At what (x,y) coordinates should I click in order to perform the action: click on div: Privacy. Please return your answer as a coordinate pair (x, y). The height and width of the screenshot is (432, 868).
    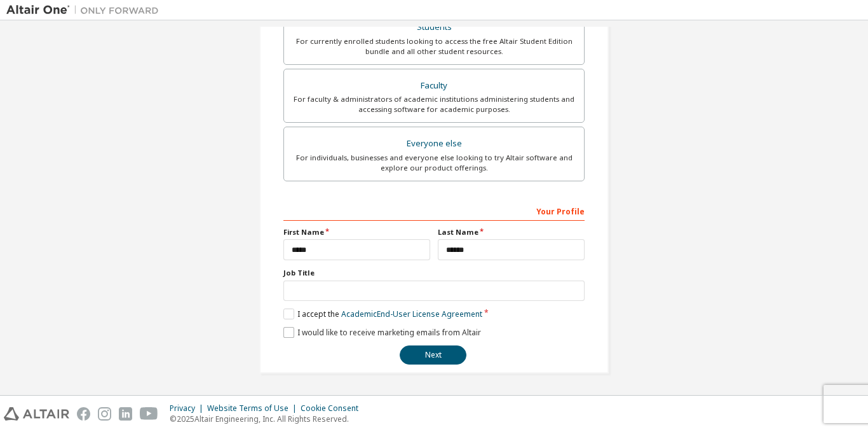
    Looking at the image, I should click on (188, 409).